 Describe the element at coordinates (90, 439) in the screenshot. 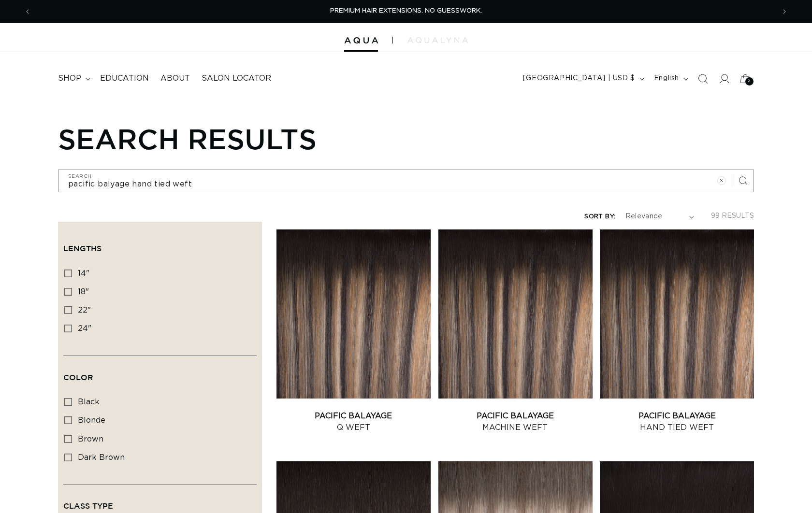

I see `span: Brown` at that location.